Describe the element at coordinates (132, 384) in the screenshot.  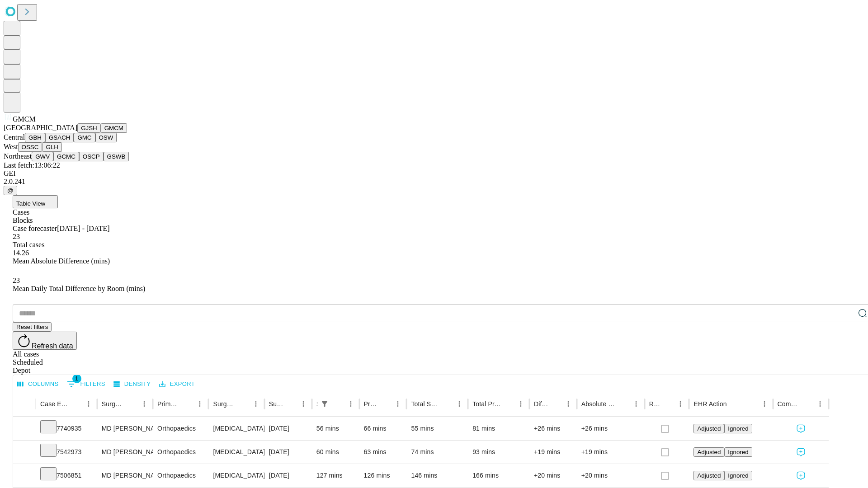
I see `button: Density` at that location.